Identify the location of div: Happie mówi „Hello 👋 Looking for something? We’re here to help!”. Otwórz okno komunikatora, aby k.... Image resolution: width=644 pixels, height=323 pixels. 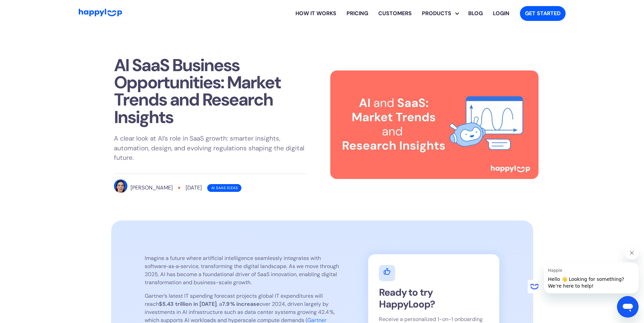
(583, 270).